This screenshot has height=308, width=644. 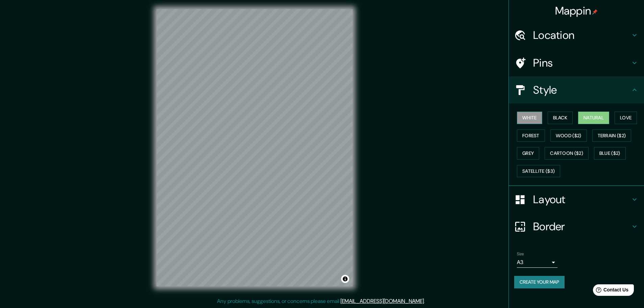 I want to click on button: Terrain ($2), so click(x=612, y=135).